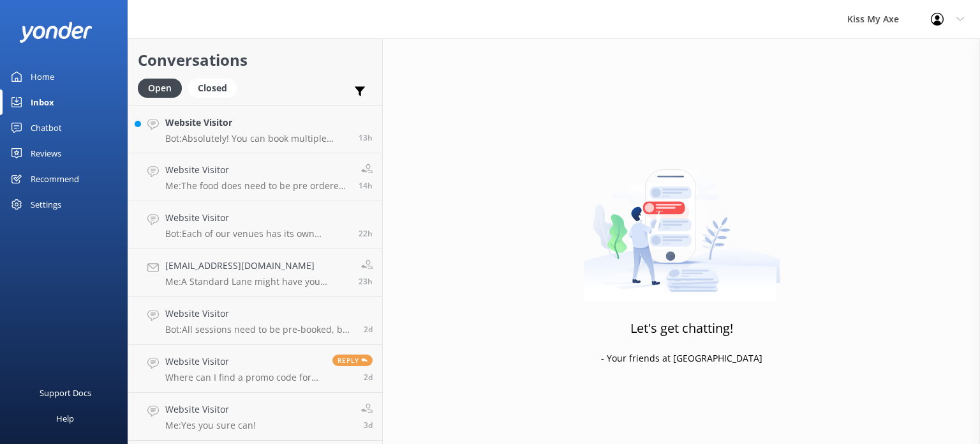 Image resolution: width=980 pixels, height=444 pixels. What do you see at coordinates (211, 425) in the screenshot?
I see `p: Me: Yes you sure can!` at bounding box center [211, 425].